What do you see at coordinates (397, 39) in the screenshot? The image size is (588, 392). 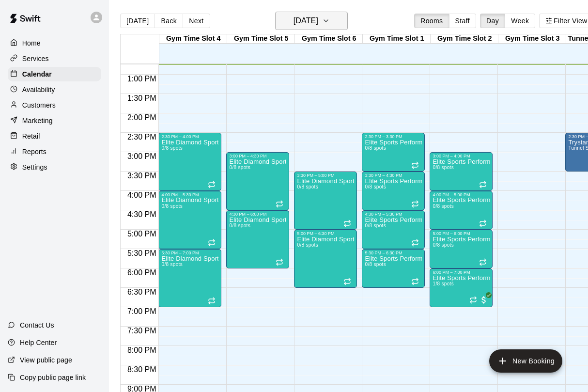 I see `div: Gym Time Slot 1` at bounding box center [397, 39].